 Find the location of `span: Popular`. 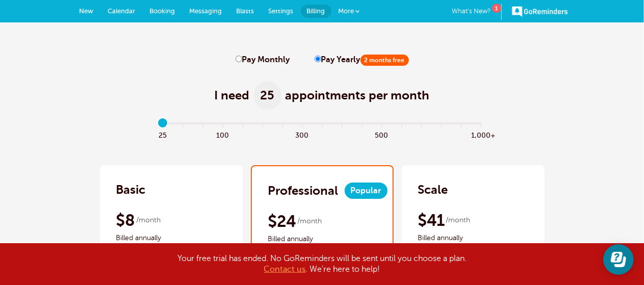

span: Popular is located at coordinates (366, 191).